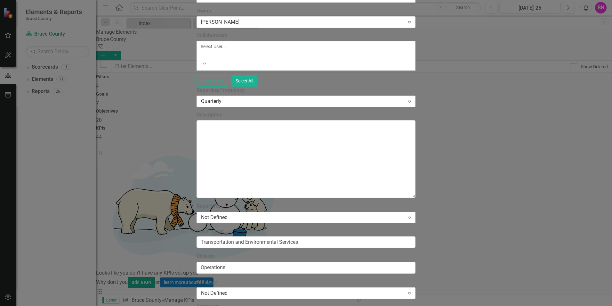  Describe the element at coordinates (306, 11) in the screenshot. I see `label: Owner` at that location.